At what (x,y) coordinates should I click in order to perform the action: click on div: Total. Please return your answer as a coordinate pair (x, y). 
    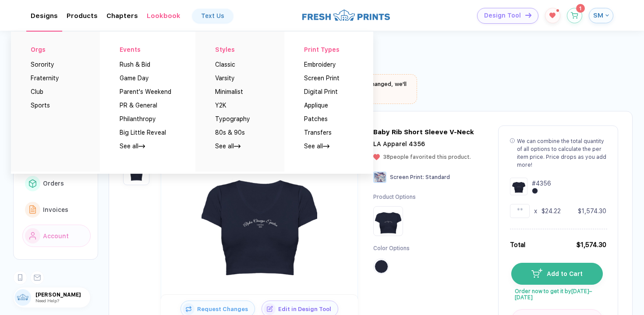
    Looking at the image, I should click on (517, 245).